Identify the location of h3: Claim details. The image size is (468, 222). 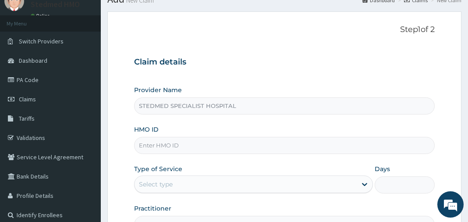
(284, 62).